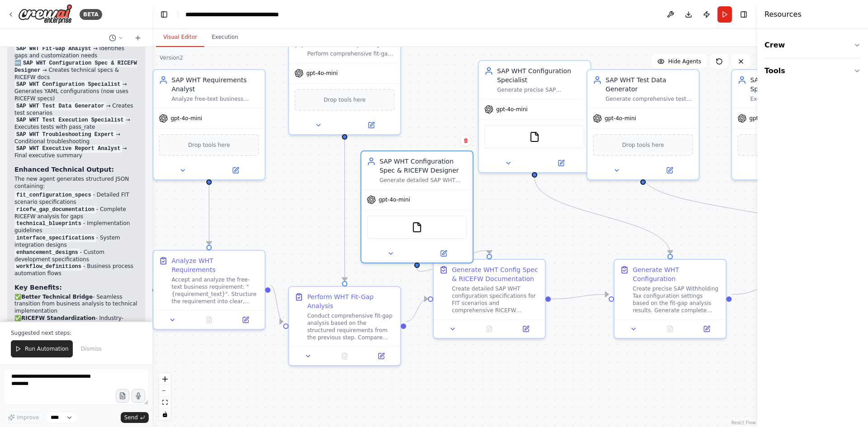  I want to click on div: Analyze WHT Requirements, so click(215, 265).